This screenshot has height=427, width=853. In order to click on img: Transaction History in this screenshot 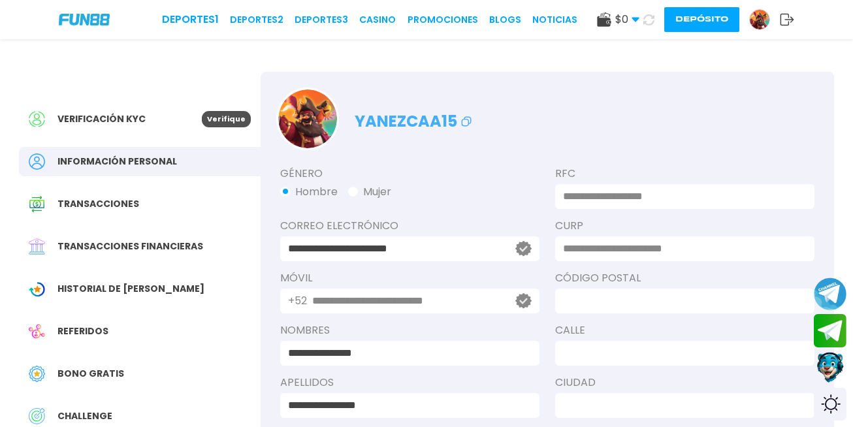, I will do `click(37, 204)`.